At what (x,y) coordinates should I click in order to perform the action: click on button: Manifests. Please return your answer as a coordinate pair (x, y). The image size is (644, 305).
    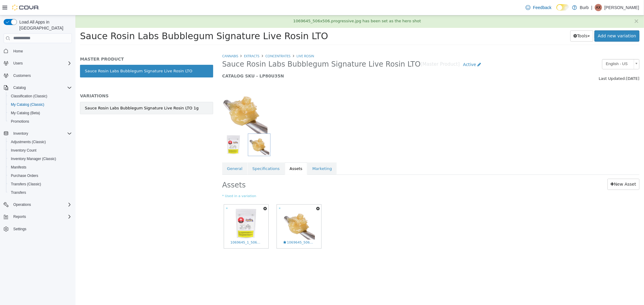
    Looking at the image, I should click on (40, 167).